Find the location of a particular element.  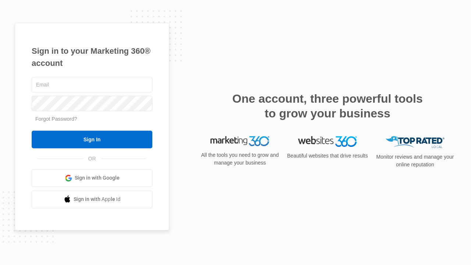

img: Top Rated Local is located at coordinates (415, 142).